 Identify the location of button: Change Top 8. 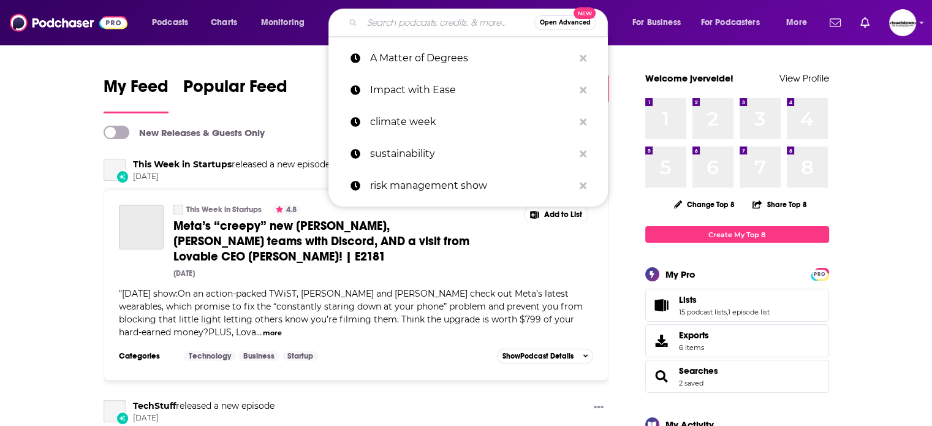
(705, 204).